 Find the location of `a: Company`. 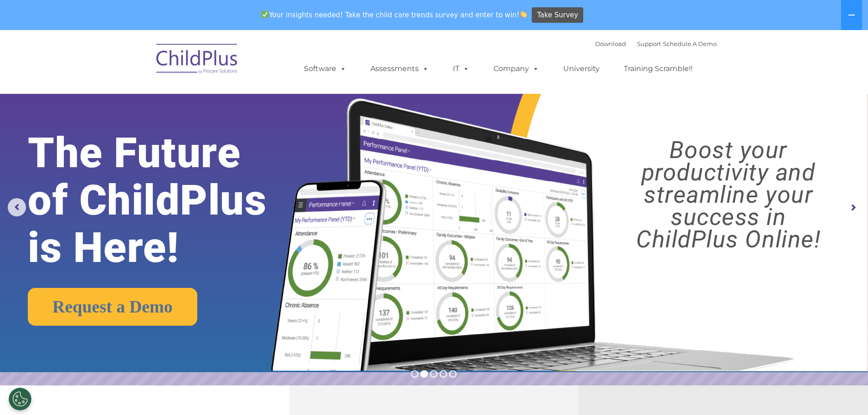

a: Company is located at coordinates (516, 69).